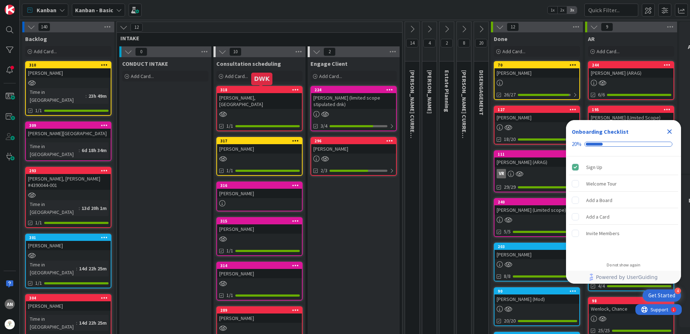 The image size is (690, 334). I want to click on h5: DWK, so click(262, 79).